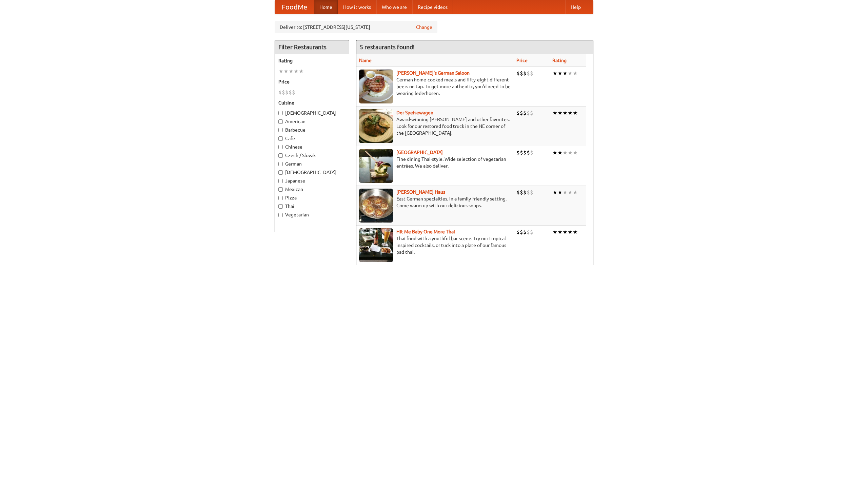 This screenshot has height=480, width=868. I want to click on input: Barbecue, so click(280, 130).